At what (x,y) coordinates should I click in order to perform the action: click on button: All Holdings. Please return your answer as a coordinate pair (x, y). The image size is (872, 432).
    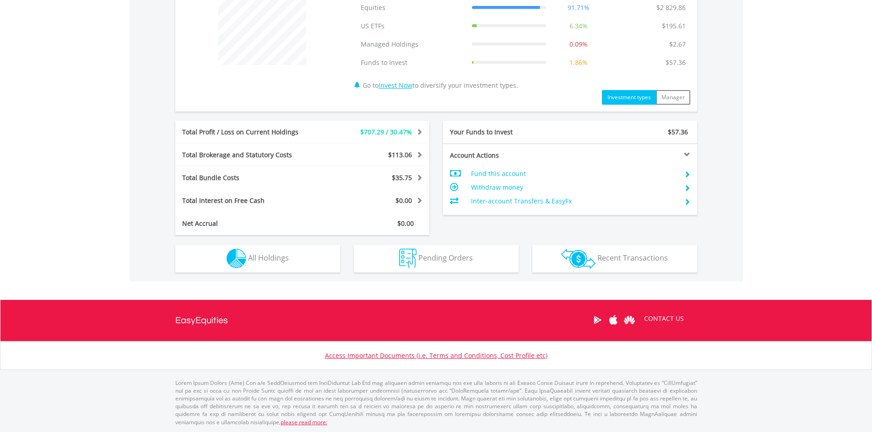
    Looking at the image, I should click on (258, 259).